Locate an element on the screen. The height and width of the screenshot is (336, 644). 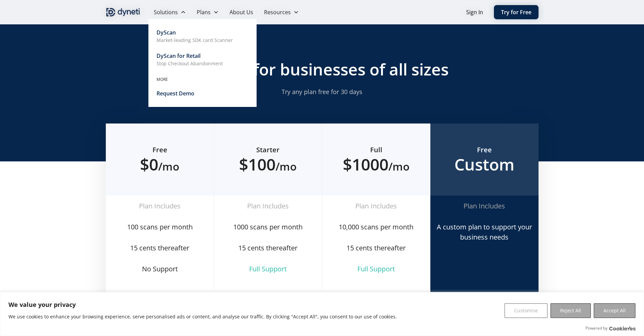
p: Stop Checkout Abandonment is located at coordinates (190, 63).